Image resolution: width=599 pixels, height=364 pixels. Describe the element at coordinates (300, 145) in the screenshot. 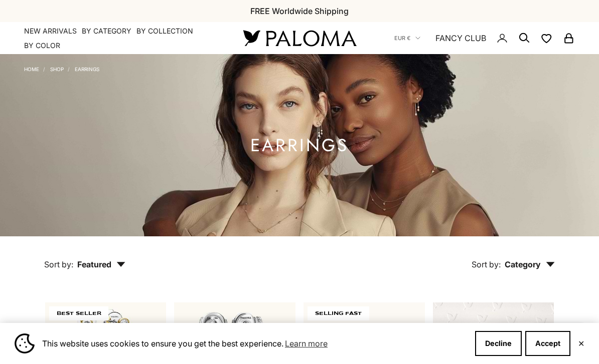

I see `h1: Earrings` at that location.